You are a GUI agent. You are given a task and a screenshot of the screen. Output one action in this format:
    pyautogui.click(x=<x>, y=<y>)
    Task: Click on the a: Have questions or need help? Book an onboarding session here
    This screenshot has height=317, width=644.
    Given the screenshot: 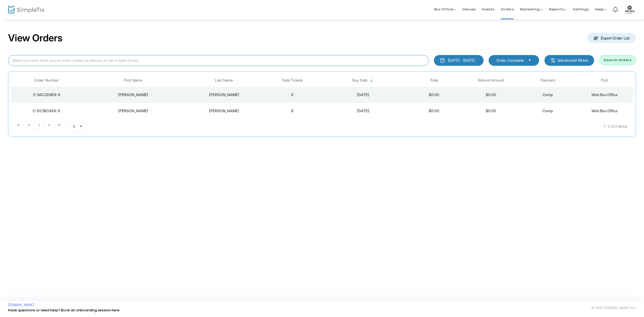 What is the action you would take?
    pyautogui.click(x=63, y=311)
    